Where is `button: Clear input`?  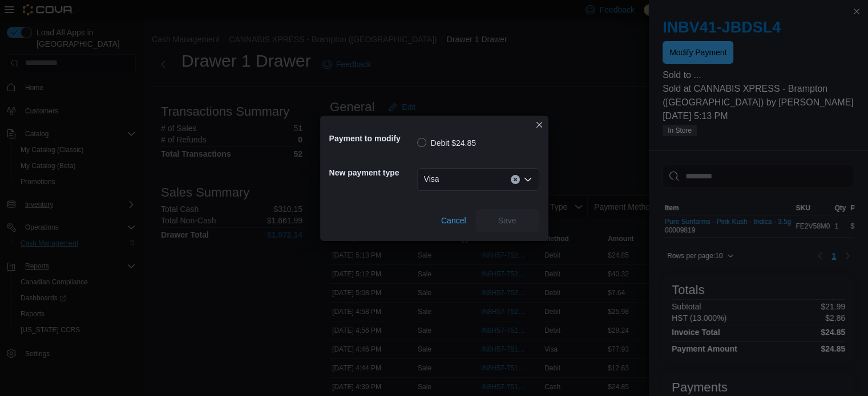
button: Clear input is located at coordinates (516, 179).